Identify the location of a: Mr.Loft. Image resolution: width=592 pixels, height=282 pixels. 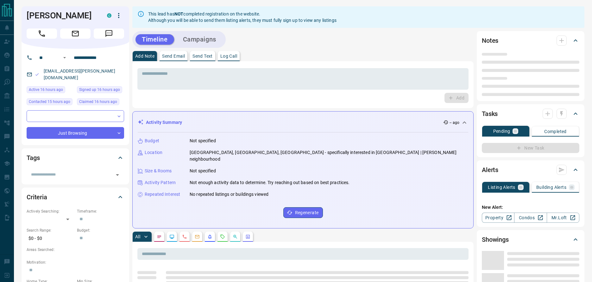
(563, 217).